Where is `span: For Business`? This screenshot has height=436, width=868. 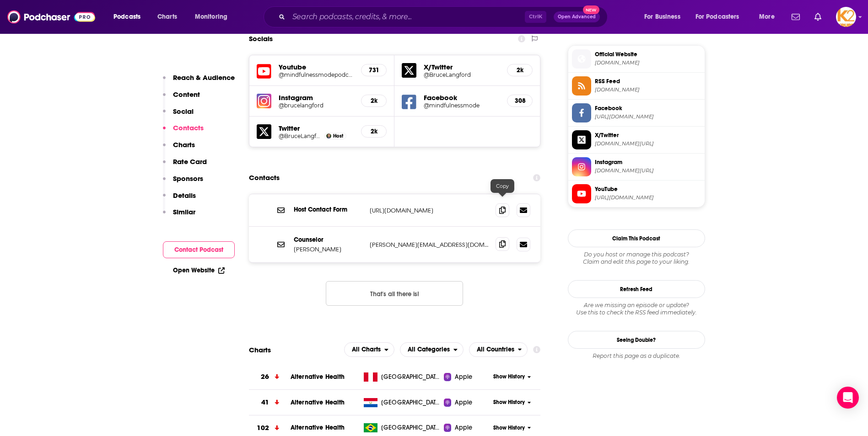
span: For Business is located at coordinates (662, 17).